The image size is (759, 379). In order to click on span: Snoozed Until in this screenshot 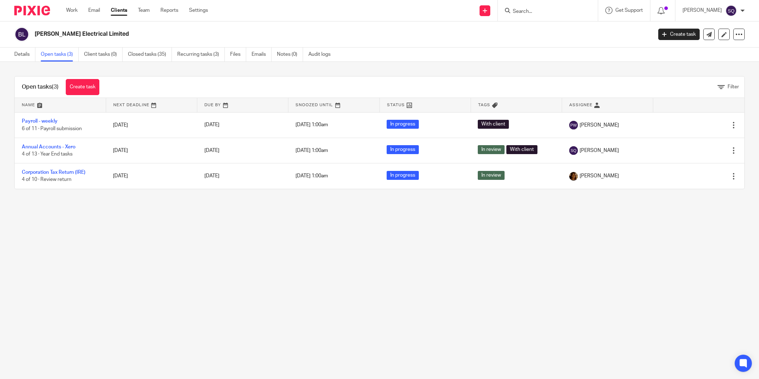, I will do `click(314, 105)`.